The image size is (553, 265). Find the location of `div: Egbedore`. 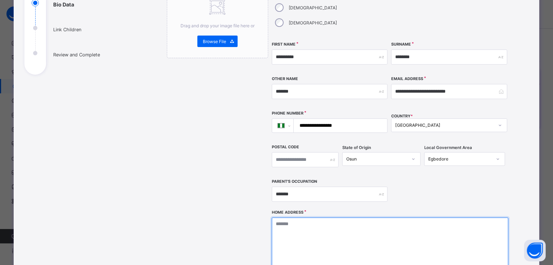

div: Egbedore is located at coordinates (460, 159).